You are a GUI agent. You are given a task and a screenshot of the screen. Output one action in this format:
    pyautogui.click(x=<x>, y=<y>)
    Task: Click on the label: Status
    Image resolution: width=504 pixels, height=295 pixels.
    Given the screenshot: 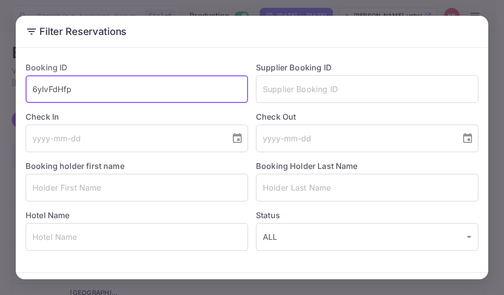 What is the action you would take?
    pyautogui.click(x=367, y=215)
    